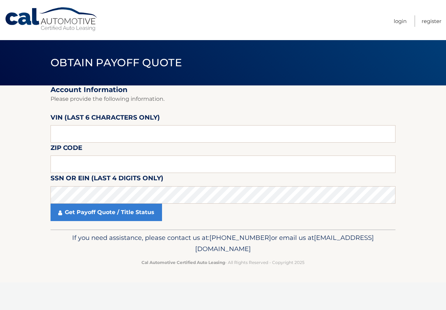  Describe the element at coordinates (66, 149) in the screenshot. I see `label: Zip Code` at that location.